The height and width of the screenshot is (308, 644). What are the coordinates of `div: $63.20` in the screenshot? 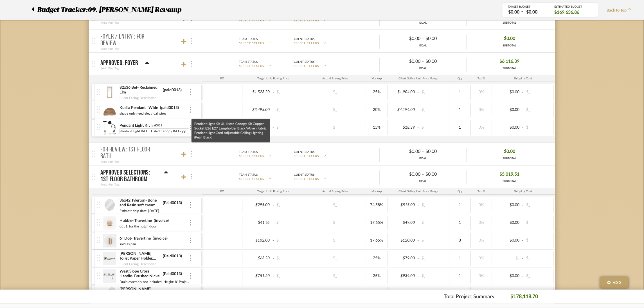 It's located at (258, 258).